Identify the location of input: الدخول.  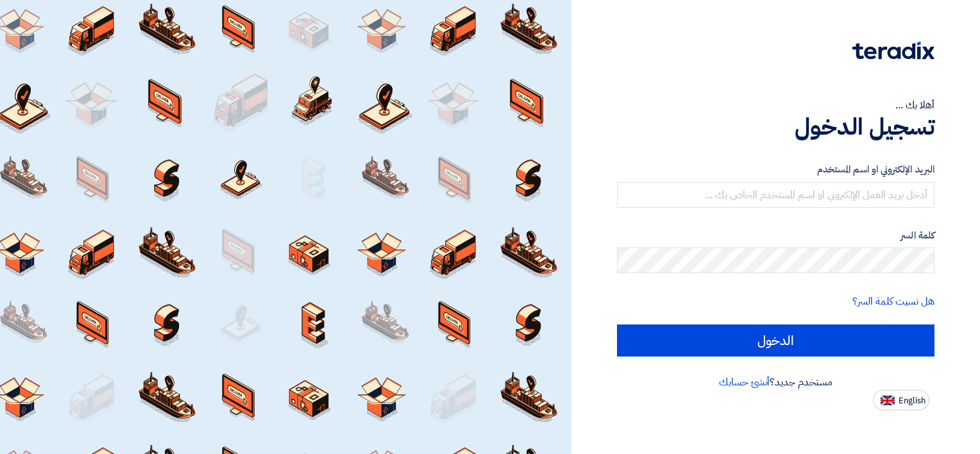
(775, 341).